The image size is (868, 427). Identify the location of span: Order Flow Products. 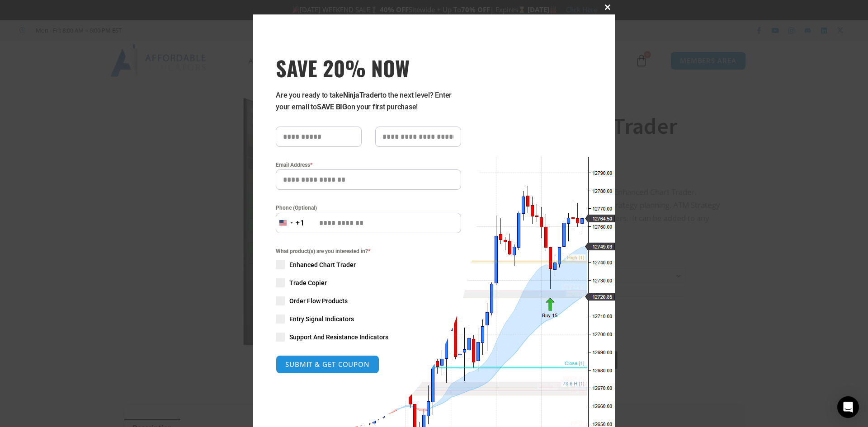
(318, 301).